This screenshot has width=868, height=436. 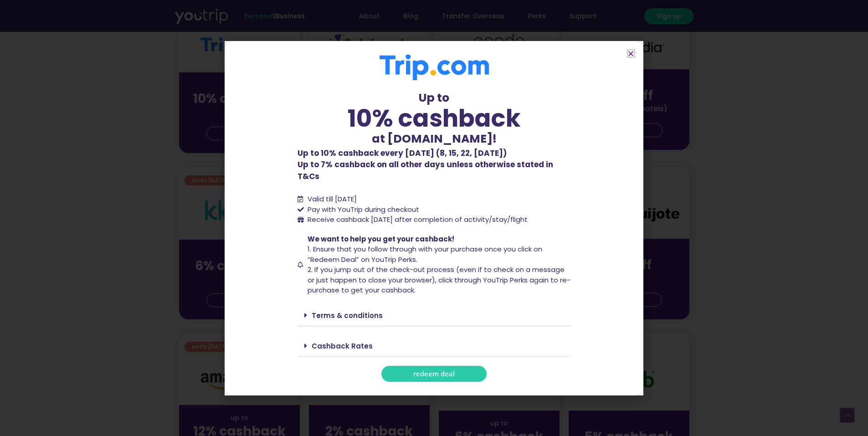 I want to click on span: We want to help you get your cashback!, so click(x=381, y=239).